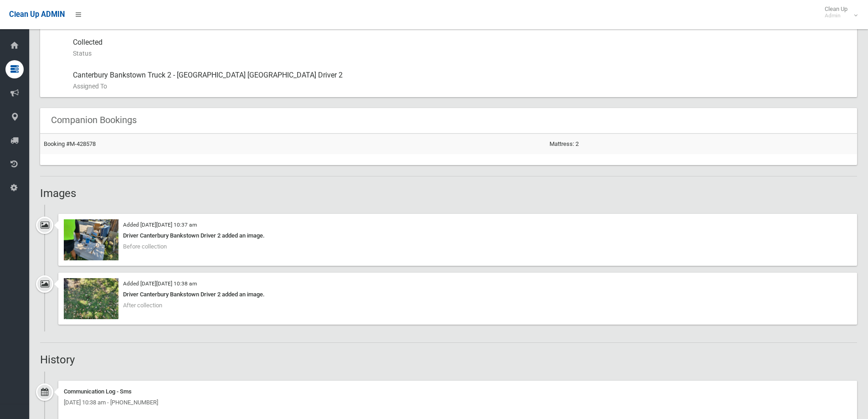 The height and width of the screenshot is (419, 868). What do you see at coordinates (448, 193) in the screenshot?
I see `h2: Images` at bounding box center [448, 193].